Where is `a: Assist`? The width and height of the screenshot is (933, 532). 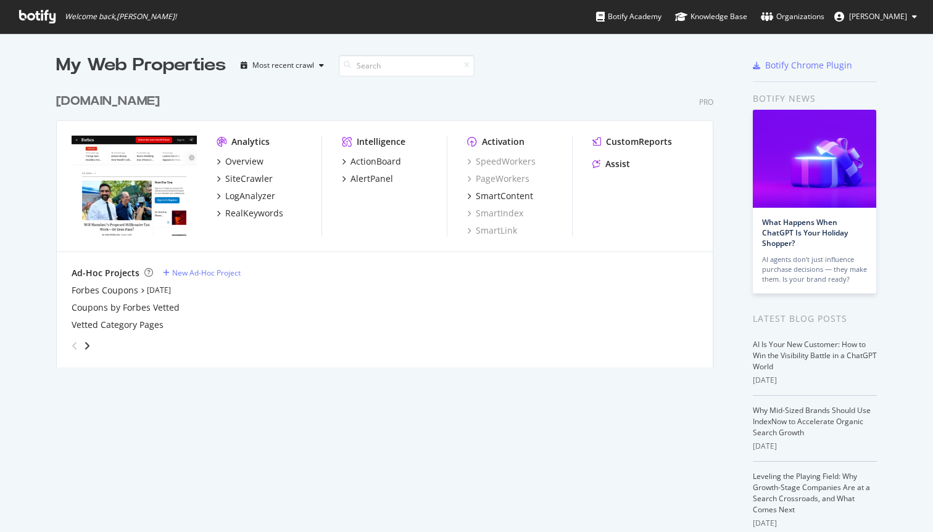 a: Assist is located at coordinates (611, 164).